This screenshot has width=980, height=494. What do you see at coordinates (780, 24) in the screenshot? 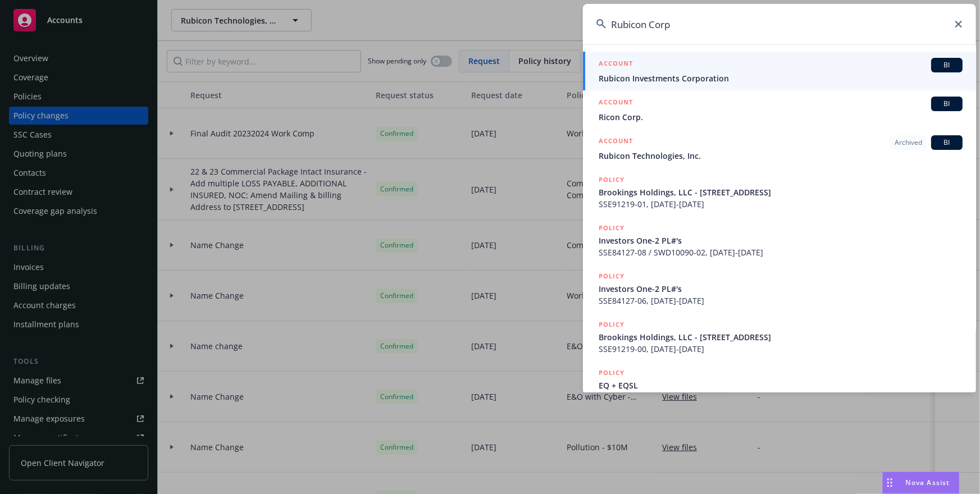
I see `input: Search...` at bounding box center [780, 24].